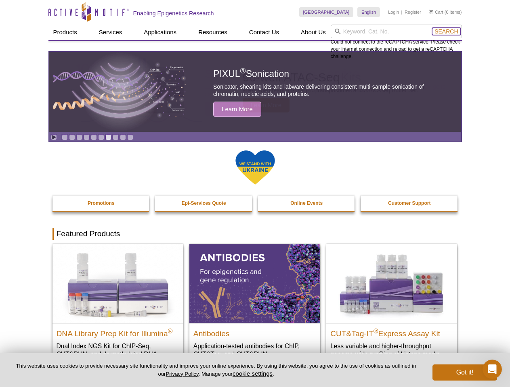 The image size is (510, 387). What do you see at coordinates (182, 374) in the screenshot?
I see `a: Privacy Policy` at bounding box center [182, 374].